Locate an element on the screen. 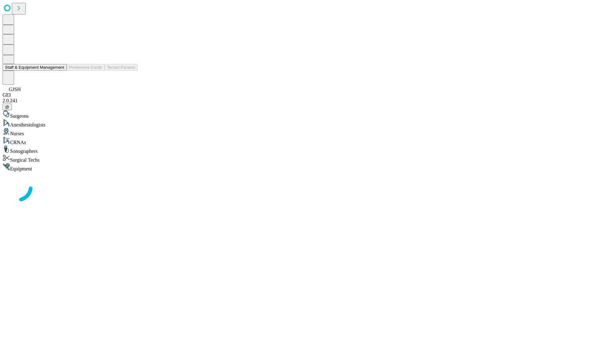 Image resolution: width=602 pixels, height=339 pixels. div: Anesthesiologists is located at coordinates (301, 123).